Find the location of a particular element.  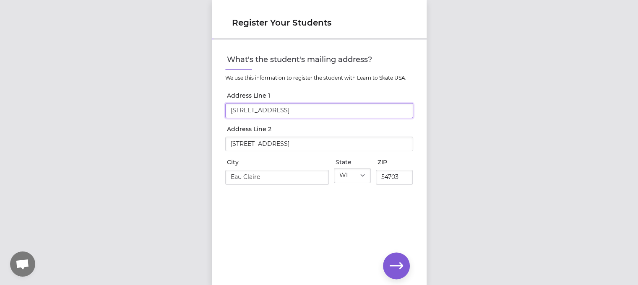

label: Address Line 2 is located at coordinates (320, 129).